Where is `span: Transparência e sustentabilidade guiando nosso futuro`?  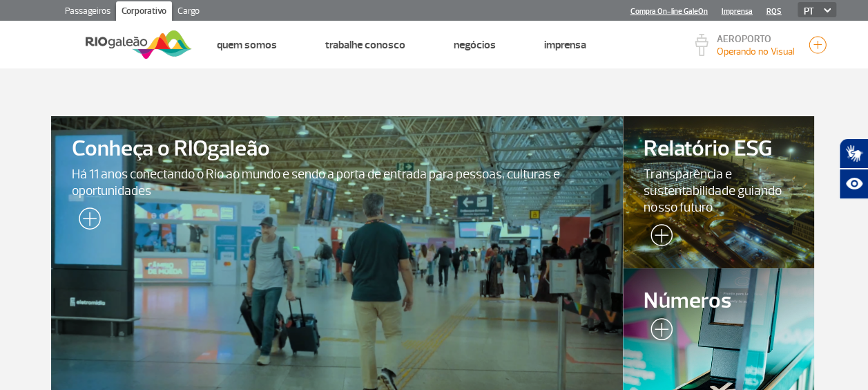 span: Transparência e sustentabilidade guiando nosso futuro is located at coordinates (718, 191).